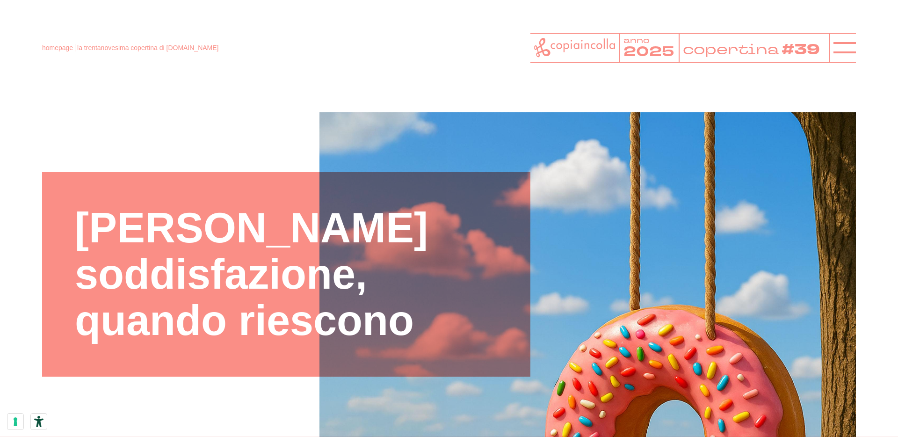  I want to click on button: Strumenti di accessibilità, so click(39, 421).